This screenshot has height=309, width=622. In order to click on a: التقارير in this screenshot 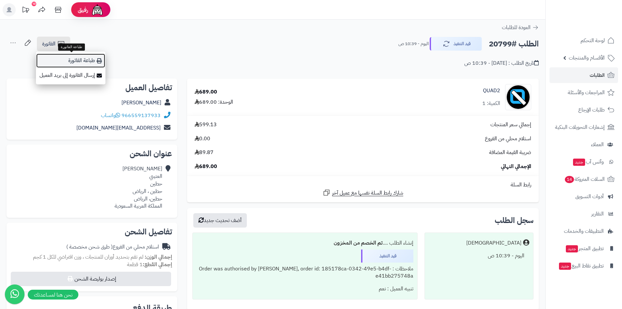, I will do `click(584, 214)`.